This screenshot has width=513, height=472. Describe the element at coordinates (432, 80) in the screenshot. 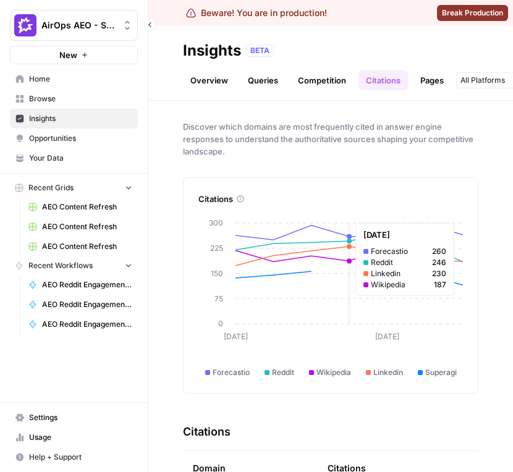

I see `a: Pages` at that location.